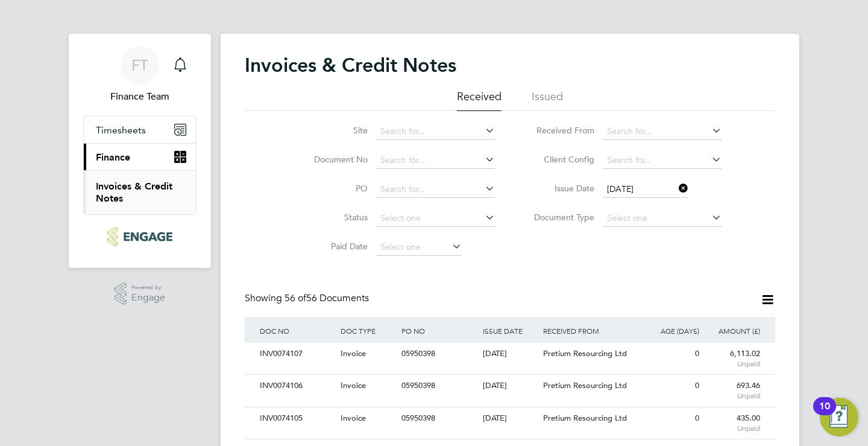  I want to click on span: Timesheets, so click(120, 130).